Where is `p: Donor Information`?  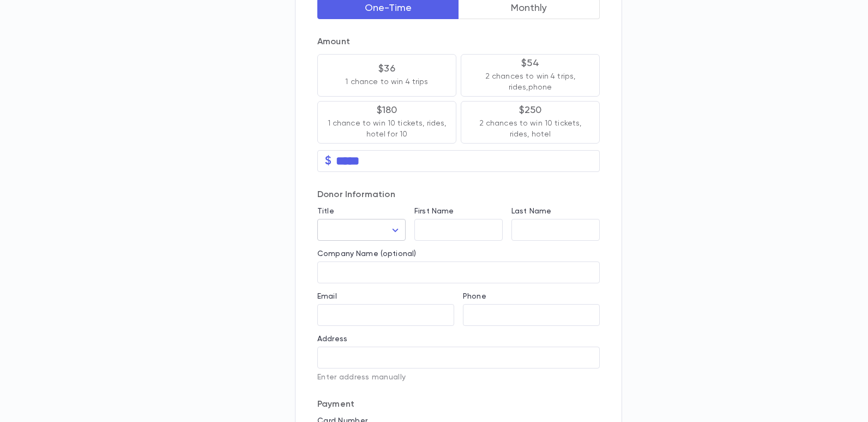 p: Donor Information is located at coordinates (458, 195).